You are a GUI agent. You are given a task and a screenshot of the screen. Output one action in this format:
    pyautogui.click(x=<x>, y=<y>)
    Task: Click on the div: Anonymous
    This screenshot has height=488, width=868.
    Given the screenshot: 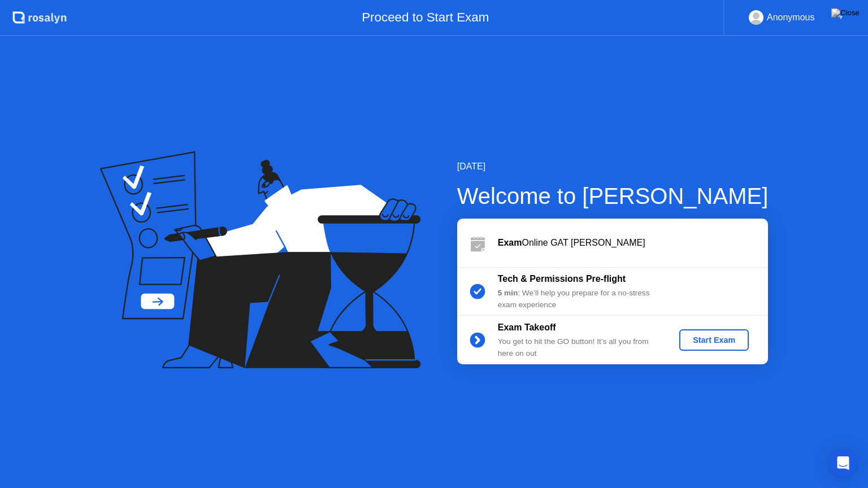 What is the action you would take?
    pyautogui.click(x=791, y=18)
    